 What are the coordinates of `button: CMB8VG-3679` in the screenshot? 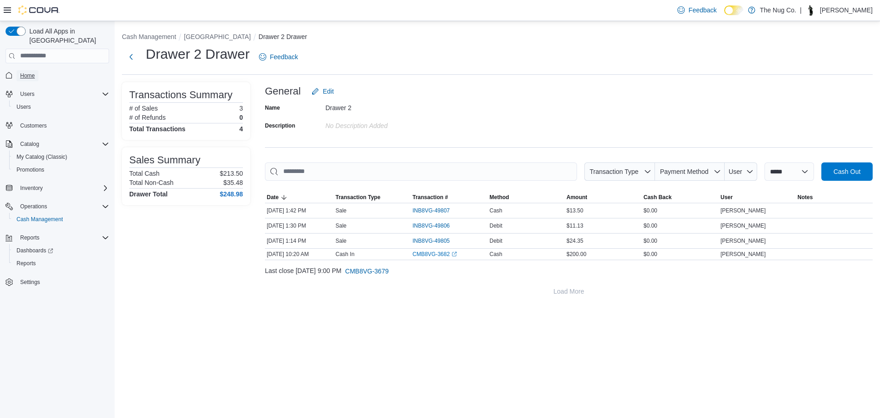 It's located at (367, 271).